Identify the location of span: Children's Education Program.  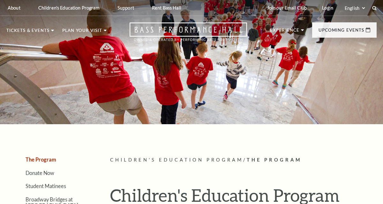
(176, 160).